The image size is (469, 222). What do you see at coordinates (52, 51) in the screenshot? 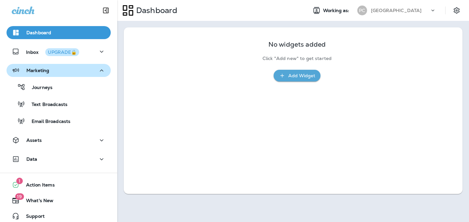
I see `p: Inbox` at bounding box center [52, 51].